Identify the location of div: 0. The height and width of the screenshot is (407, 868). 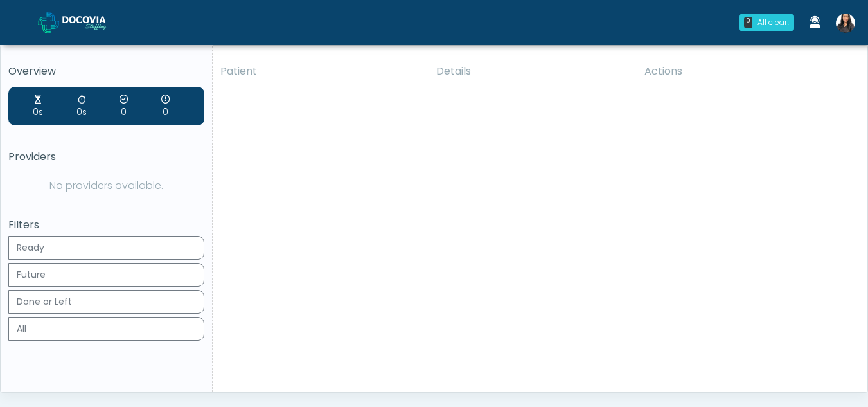
(748, 23).